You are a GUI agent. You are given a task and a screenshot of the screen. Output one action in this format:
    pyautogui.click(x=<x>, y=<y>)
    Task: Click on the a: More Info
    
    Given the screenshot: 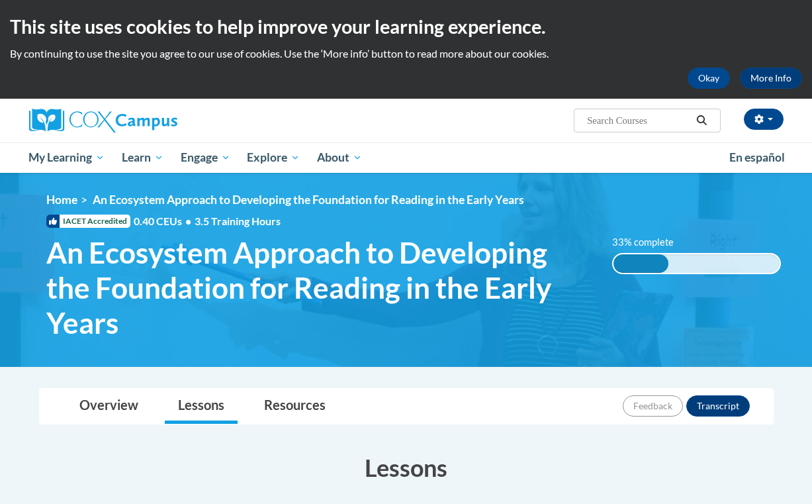 What is the action you would take?
    pyautogui.click(x=771, y=78)
    